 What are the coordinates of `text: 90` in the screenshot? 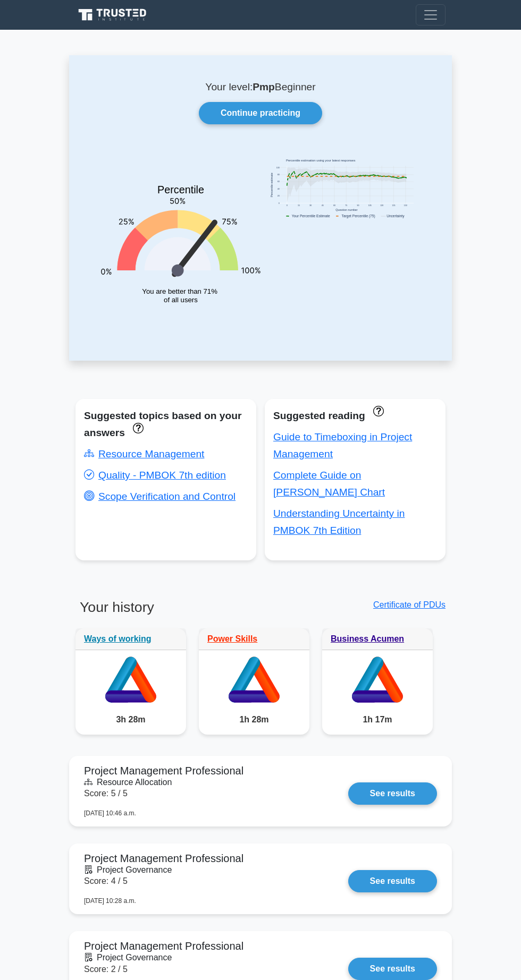 It's located at (358, 206).